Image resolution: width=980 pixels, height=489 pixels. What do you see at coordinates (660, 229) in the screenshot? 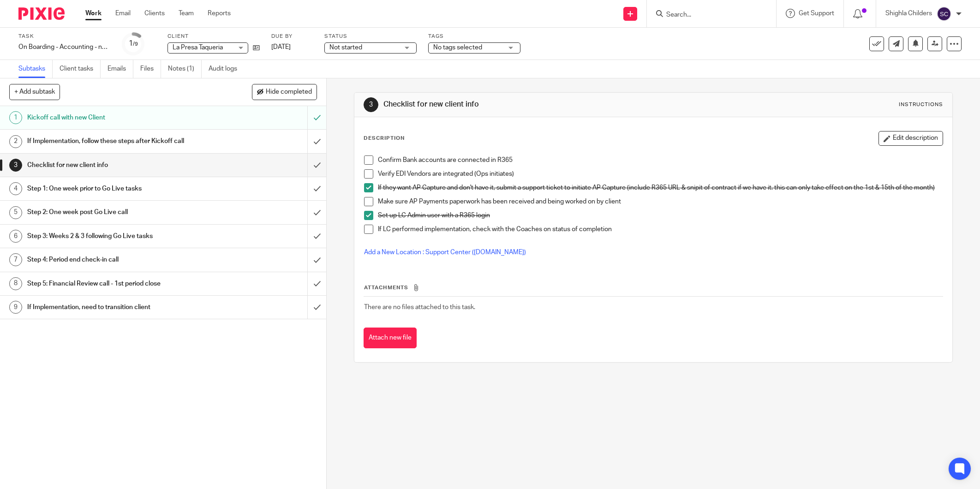
I see `p: If LC performed implementation, check with the Coaches on status of completion` at bounding box center [660, 229].